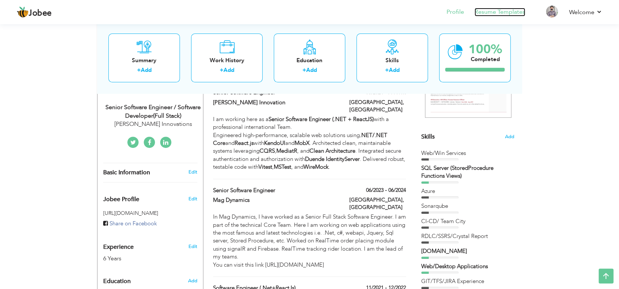 The width and height of the screenshot is (619, 289). What do you see at coordinates (468, 191) in the screenshot?
I see `div: Azure` at bounding box center [468, 191].